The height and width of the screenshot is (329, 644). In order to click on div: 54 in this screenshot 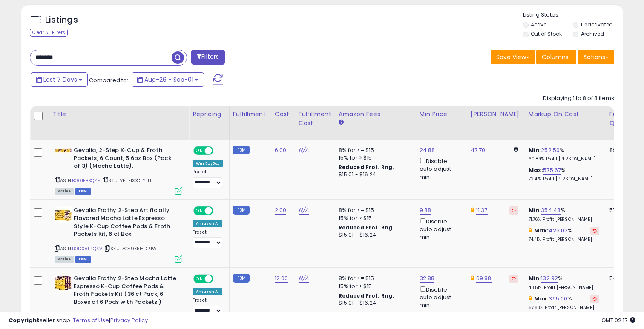, I will do `click(623, 278)`.